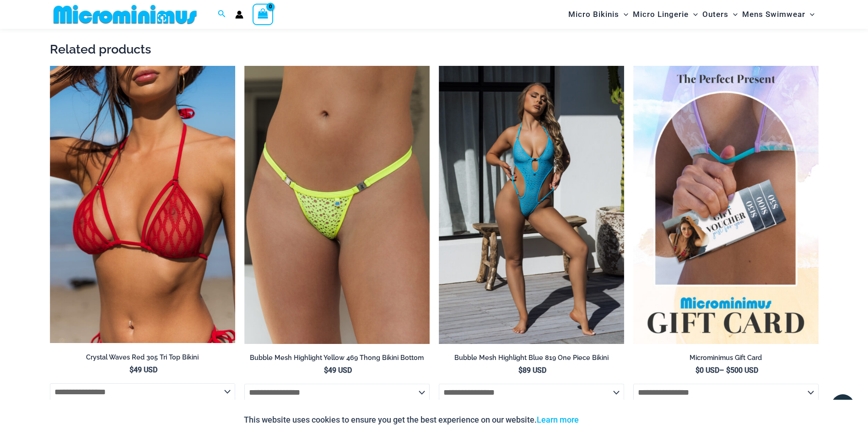  Describe the element at coordinates (605, 420) in the screenshot. I see `button: Accept` at that location.